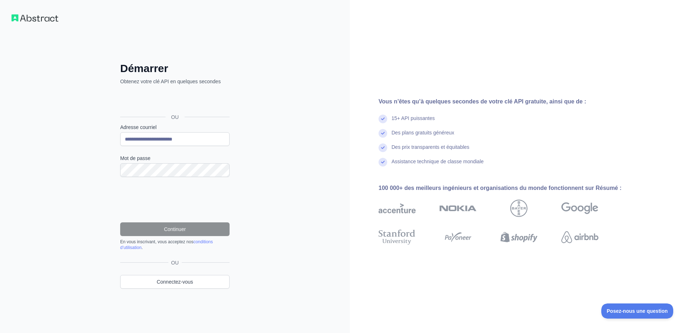  What do you see at coordinates (458, 237) in the screenshot?
I see `img: Payoneer` at bounding box center [458, 237].